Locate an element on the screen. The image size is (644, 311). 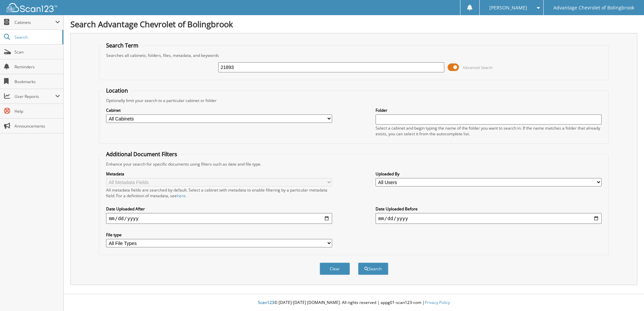
span: Advantage Chevrolet of Bolingbrook is located at coordinates (594, 8).